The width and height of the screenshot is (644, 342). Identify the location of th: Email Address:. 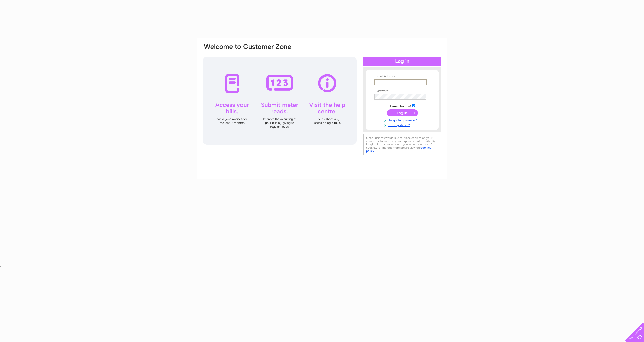
(402, 76).